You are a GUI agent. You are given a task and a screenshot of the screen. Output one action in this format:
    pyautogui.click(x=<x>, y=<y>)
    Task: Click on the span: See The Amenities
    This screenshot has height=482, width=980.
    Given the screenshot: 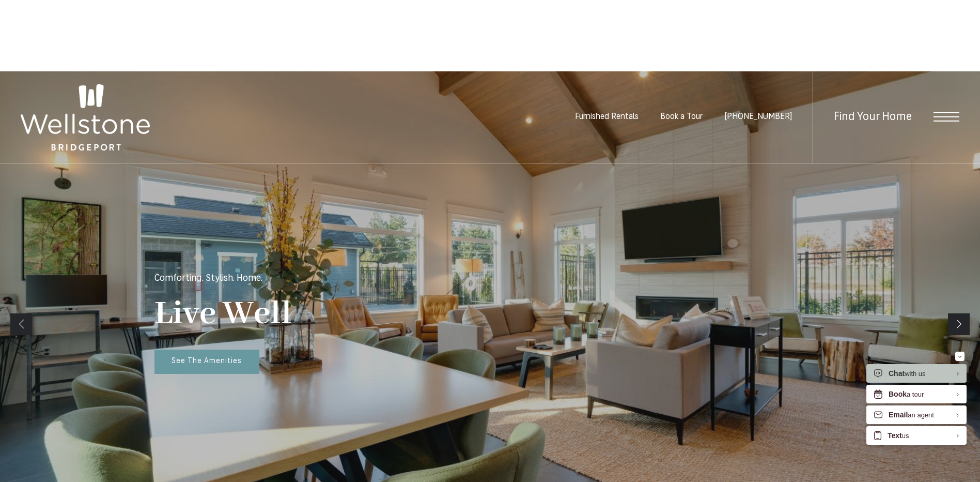 What is the action you would take?
    pyautogui.click(x=206, y=361)
    